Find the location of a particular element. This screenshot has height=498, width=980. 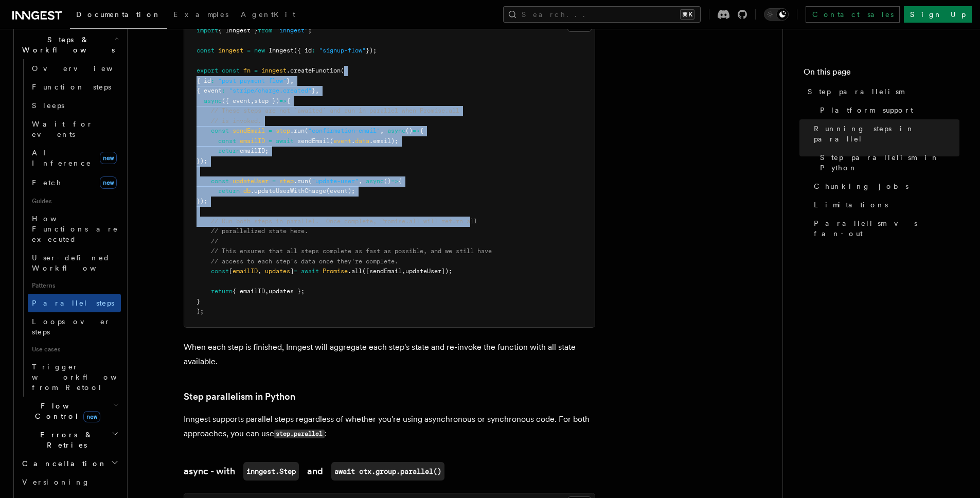

kbd: ⌘K is located at coordinates (687, 14).